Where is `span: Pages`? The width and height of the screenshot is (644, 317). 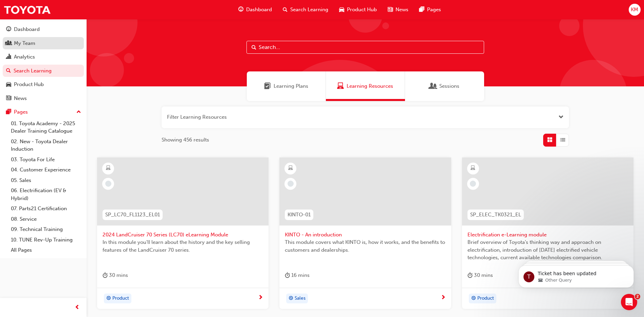 span: Pages is located at coordinates (434, 9).